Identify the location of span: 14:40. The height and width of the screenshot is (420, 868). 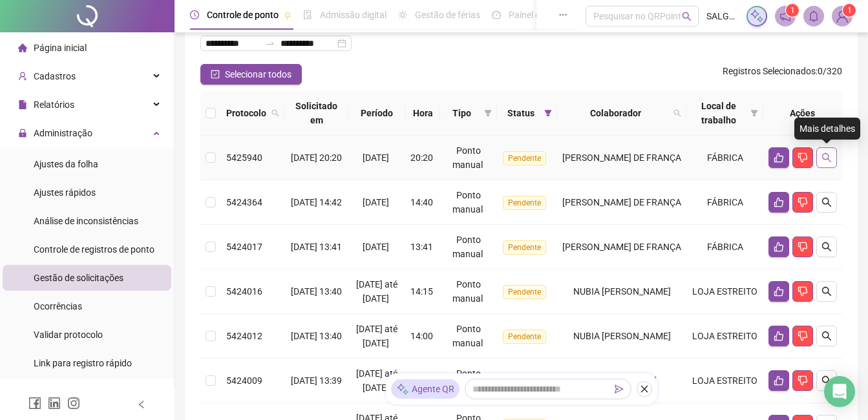
(421, 203).